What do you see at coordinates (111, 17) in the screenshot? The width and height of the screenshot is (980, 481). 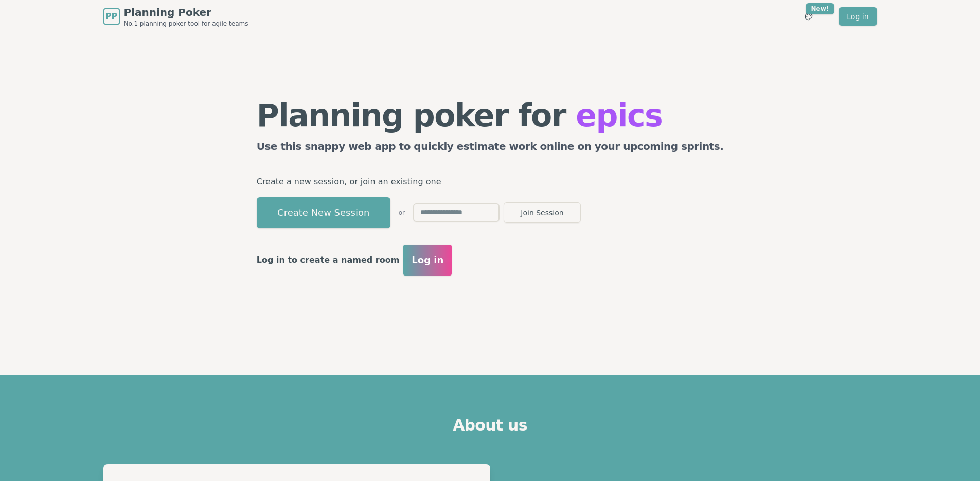 I see `span: PP` at bounding box center [111, 17].